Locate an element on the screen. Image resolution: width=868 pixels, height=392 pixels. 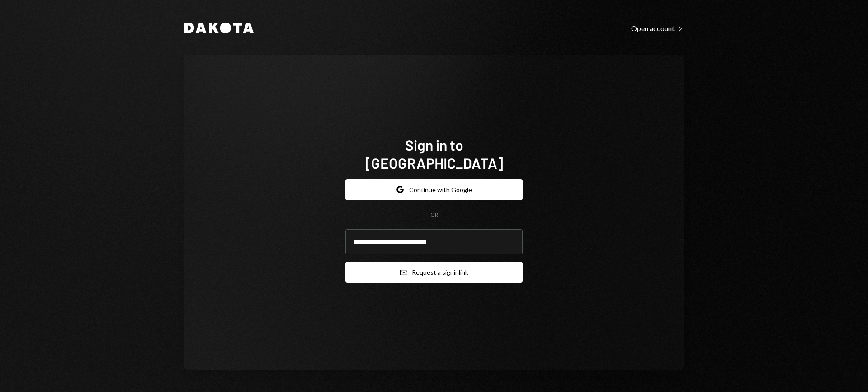
a: Open account is located at coordinates (657, 28).